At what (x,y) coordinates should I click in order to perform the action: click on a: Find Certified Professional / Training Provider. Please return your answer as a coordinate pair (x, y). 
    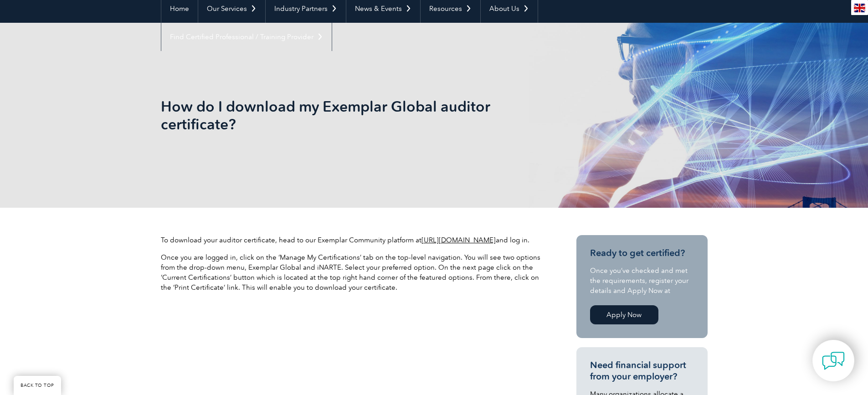
    Looking at the image, I should click on (247, 37).